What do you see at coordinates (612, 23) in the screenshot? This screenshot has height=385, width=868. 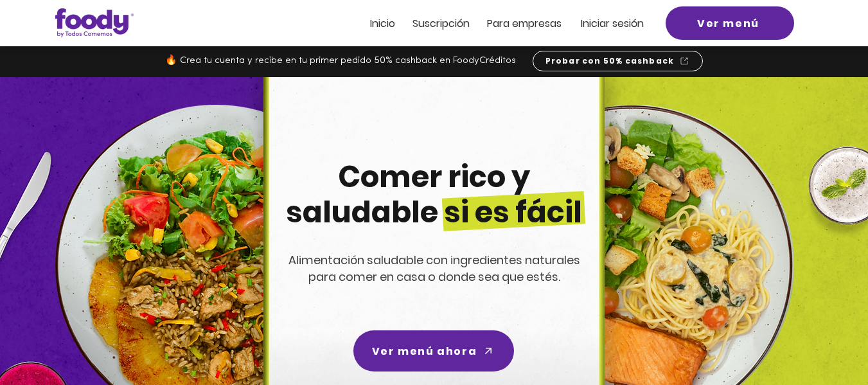 I see `a: Iniciar sesión` at bounding box center [612, 23].